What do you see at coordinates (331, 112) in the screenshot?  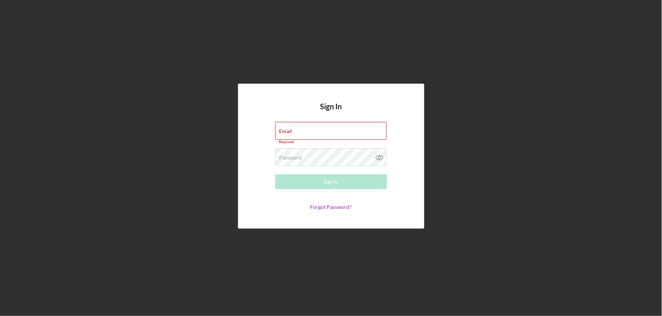 I see `h4: Sign In` at bounding box center [331, 112].